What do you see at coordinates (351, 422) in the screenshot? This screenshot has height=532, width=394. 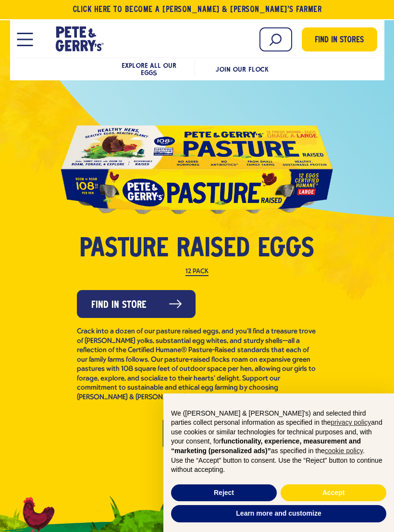 I see `a: privacy policy` at bounding box center [351, 422].